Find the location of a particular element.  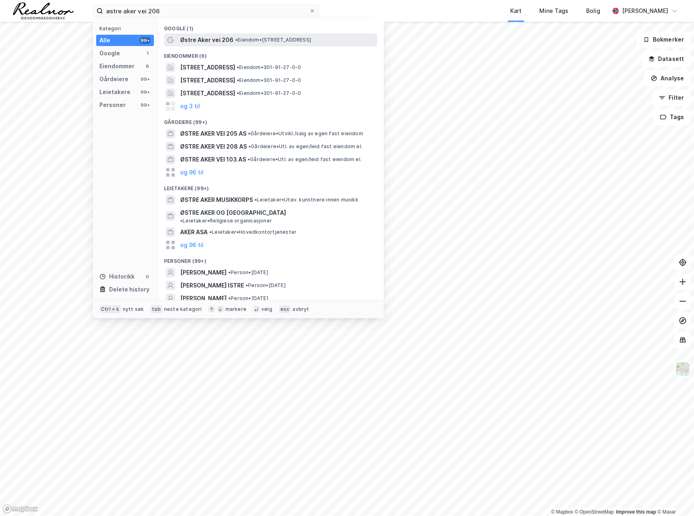

a: Mapbox homepage is located at coordinates (20, 509).